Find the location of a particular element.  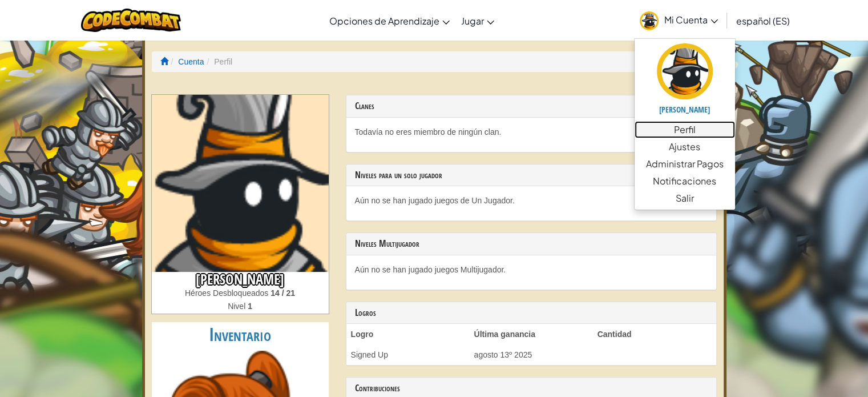

img: CodeCombat logo is located at coordinates (131, 20).